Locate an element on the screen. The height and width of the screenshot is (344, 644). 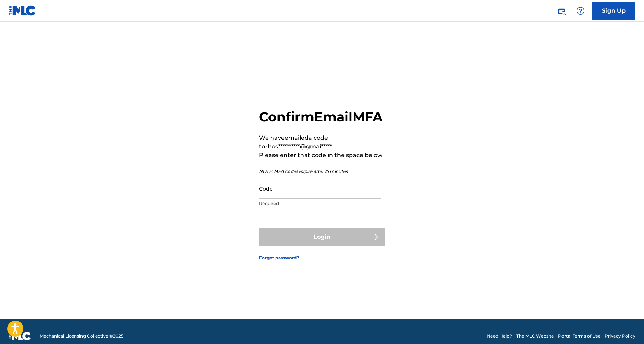
a: The MLC Website is located at coordinates (535, 336).